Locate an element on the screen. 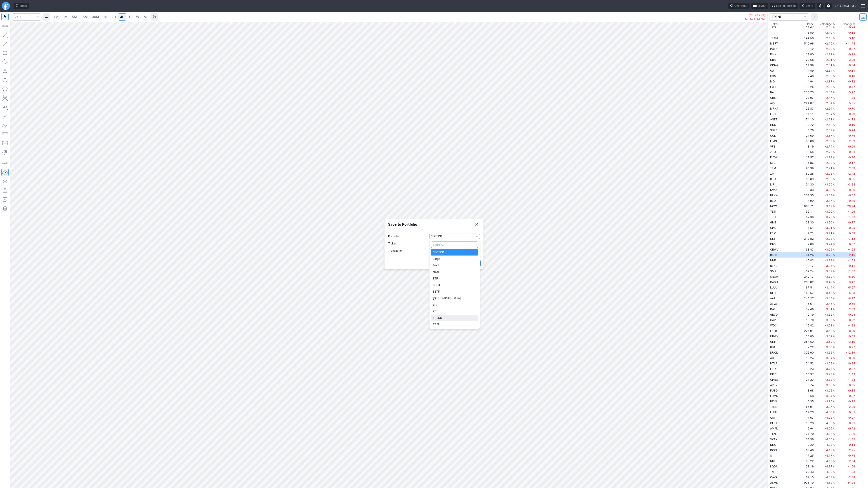 The image size is (868, 488). span: BETF is located at coordinates (454, 292).